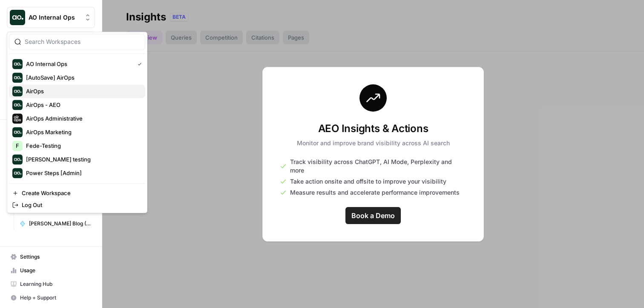 The height and width of the screenshot is (308, 644). Describe the element at coordinates (373, 143) in the screenshot. I see `p: Monitor and improve brand visibility across AI search` at that location.